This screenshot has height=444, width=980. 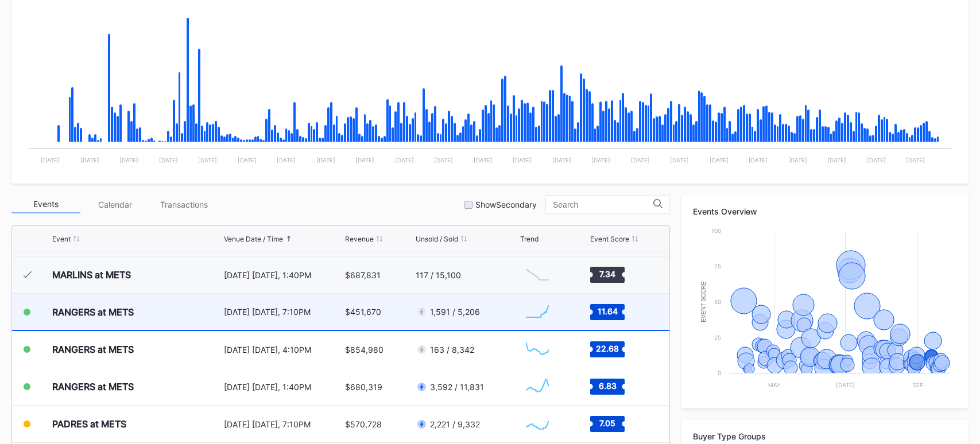 What do you see at coordinates (360, 239) in the screenshot?
I see `div: Revenue` at bounding box center [360, 239].